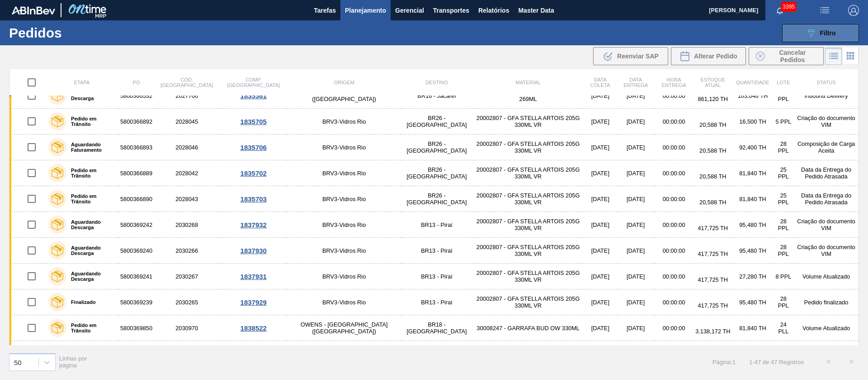 Image resolution: width=868 pixels, height=380 pixels. What do you see at coordinates (789, 7) in the screenshot?
I see `span: 3395` at bounding box center [789, 7].